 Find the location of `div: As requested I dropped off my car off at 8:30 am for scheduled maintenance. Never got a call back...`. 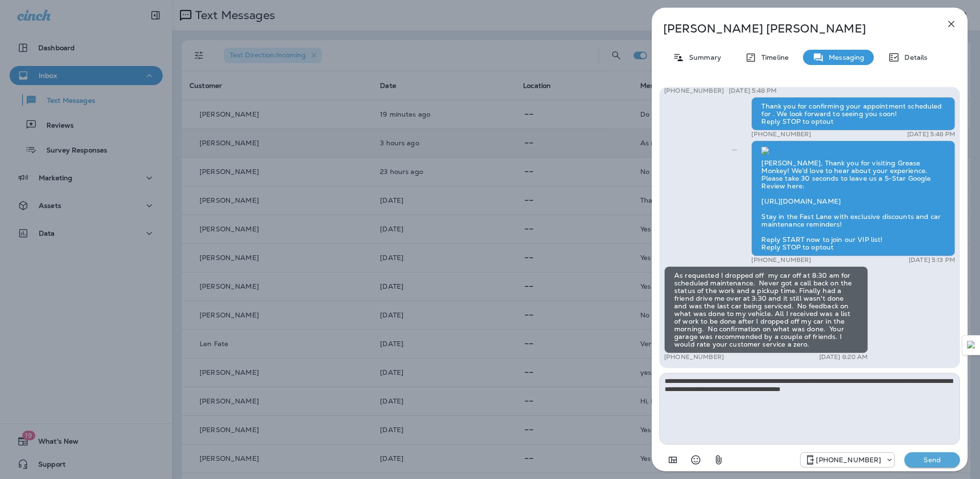

div: As requested I dropped off my car off at 8:30 am for scheduled maintenance. Never got a call back... is located at coordinates (766, 310).